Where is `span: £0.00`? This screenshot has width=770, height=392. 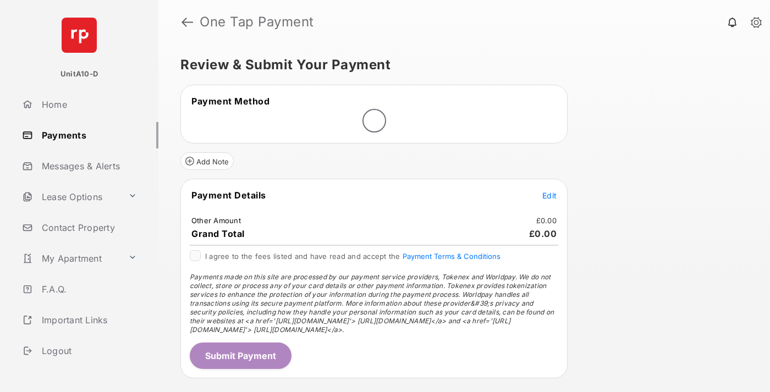 span: £0.00 is located at coordinates (543, 234).